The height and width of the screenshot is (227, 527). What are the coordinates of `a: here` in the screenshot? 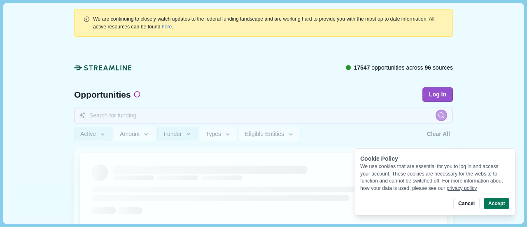 It's located at (167, 27).